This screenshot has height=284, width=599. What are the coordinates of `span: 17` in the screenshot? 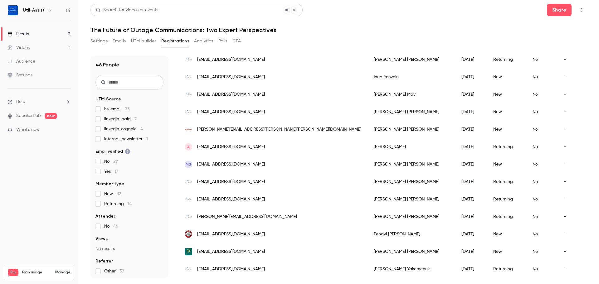 It's located at (116, 172).